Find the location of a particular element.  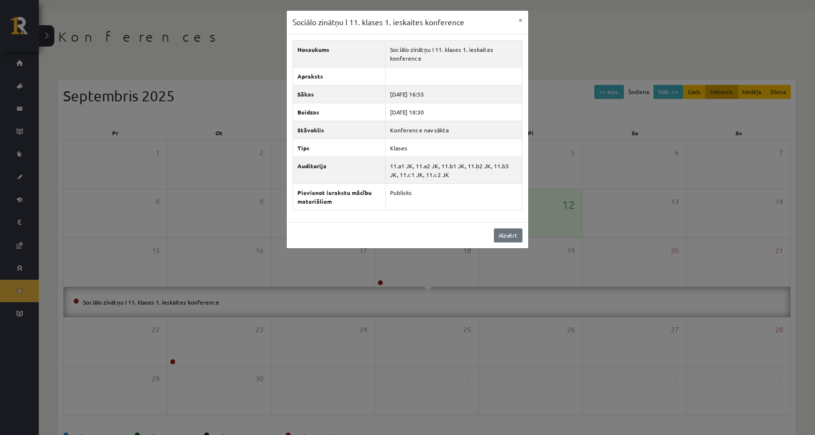

th: Beidzas is located at coordinates (339, 112).